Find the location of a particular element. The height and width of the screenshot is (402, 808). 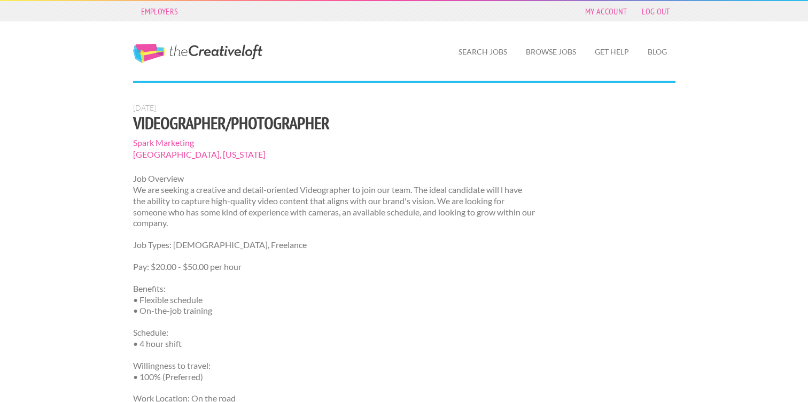

a: My Account is located at coordinates (606, 11).